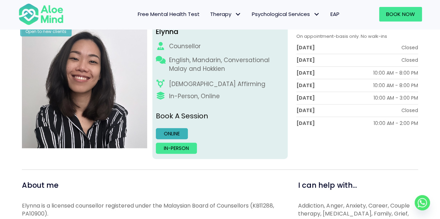 The width and height of the screenshot is (440, 219). I want to click on span: Psychological Services, so click(286, 14).